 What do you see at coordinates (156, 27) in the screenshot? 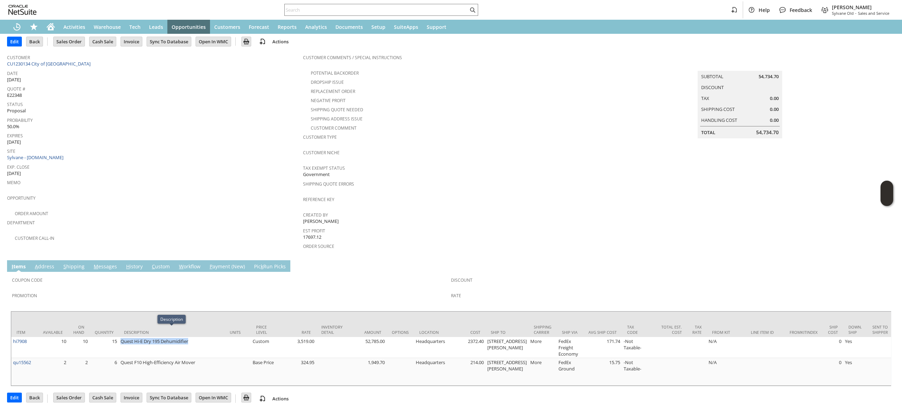
I see `span: Leads` at bounding box center [156, 27].